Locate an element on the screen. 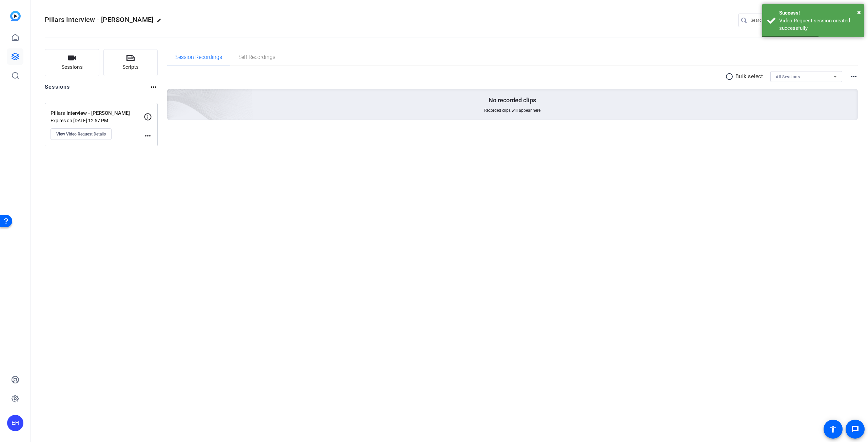 Image resolution: width=868 pixels, height=442 pixels. span: Session Recordings is located at coordinates (199, 57).